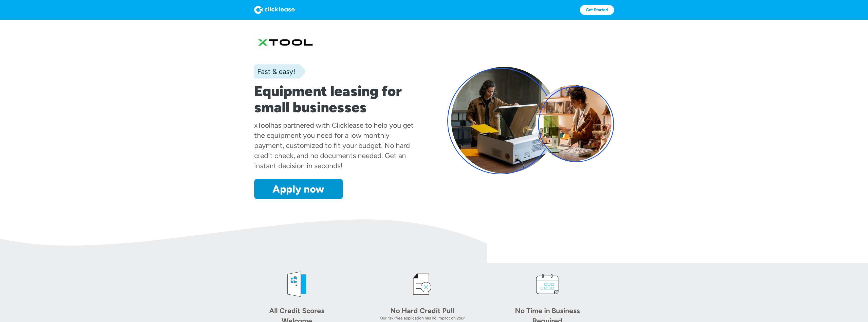  I want to click on div: No Hard Credit Pull, so click(422, 311).